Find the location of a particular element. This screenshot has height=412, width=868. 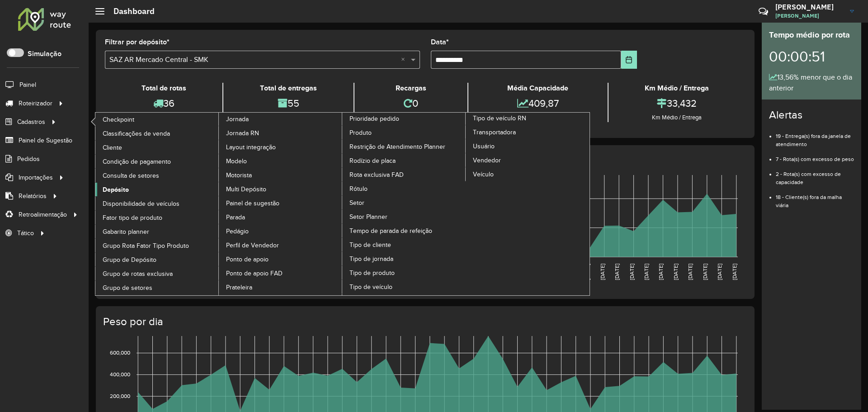

div: Tempo médio por rota is located at coordinates (811, 35).